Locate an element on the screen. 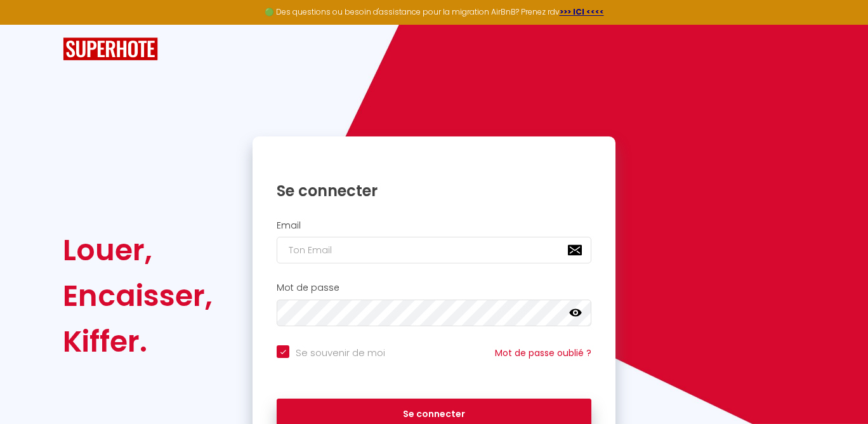 The height and width of the screenshot is (424, 868). div: Encaisser, is located at coordinates (138, 296).